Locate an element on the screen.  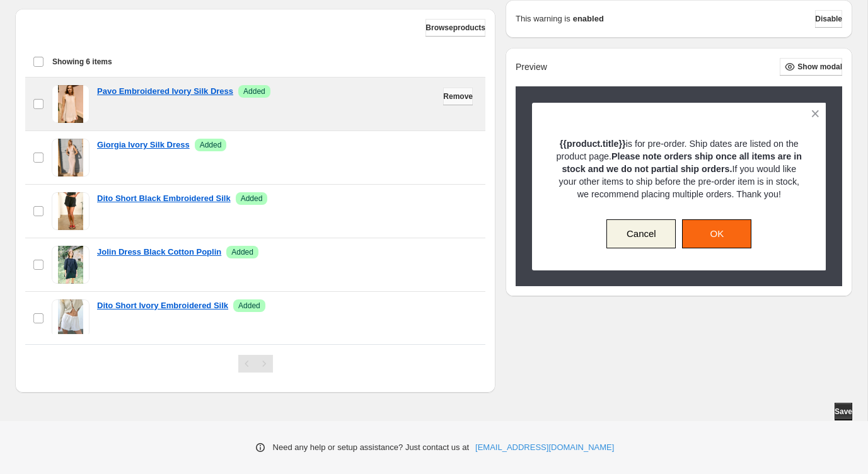
button: Cancel is located at coordinates (641, 234).